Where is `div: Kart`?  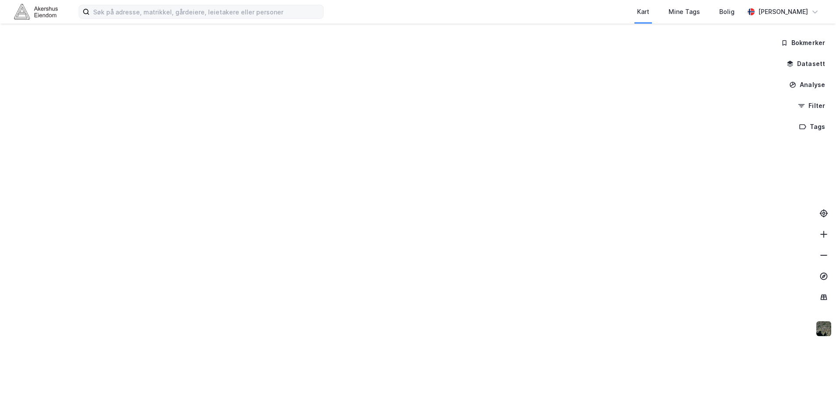
div: Kart is located at coordinates (643, 12).